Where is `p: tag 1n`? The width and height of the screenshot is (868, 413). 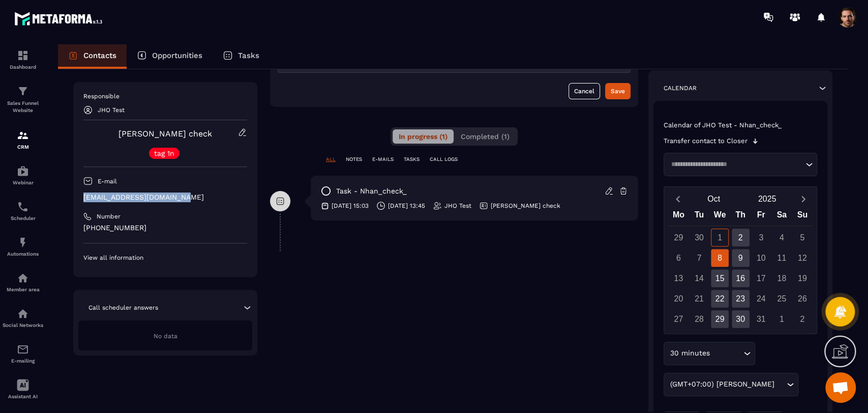 p: tag 1n is located at coordinates (164, 153).